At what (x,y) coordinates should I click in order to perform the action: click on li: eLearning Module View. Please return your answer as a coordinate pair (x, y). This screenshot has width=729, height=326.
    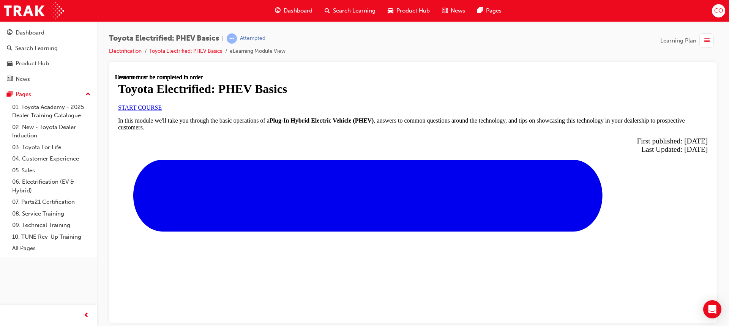
    Looking at the image, I should click on (257, 51).